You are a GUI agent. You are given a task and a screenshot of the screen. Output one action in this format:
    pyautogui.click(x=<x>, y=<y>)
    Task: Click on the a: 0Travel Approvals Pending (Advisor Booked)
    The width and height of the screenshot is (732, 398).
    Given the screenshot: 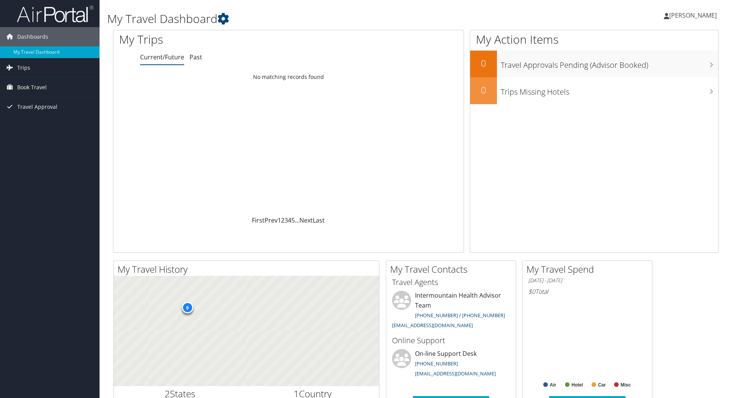 What is the action you would take?
    pyautogui.click(x=594, y=64)
    